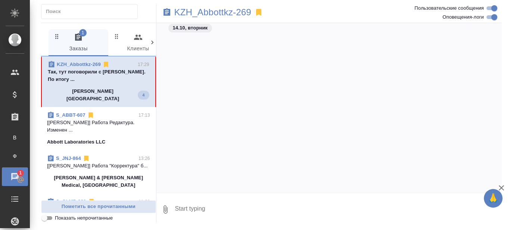 This screenshot has width=510, height=230. What do you see at coordinates (15, 156) in the screenshot?
I see `a: Ф` at bounding box center [15, 156].